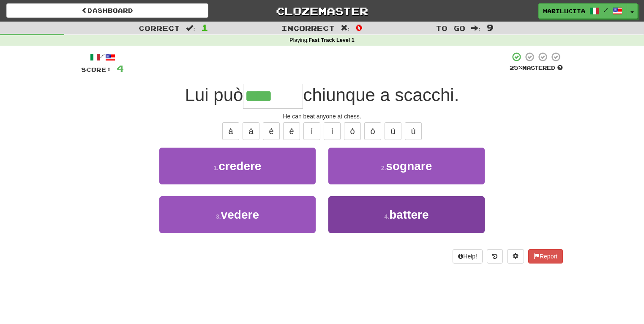 The height and width of the screenshot is (324, 644). What do you see at coordinates (536, 68) in the screenshot?
I see `div: Mastered` at bounding box center [536, 68].